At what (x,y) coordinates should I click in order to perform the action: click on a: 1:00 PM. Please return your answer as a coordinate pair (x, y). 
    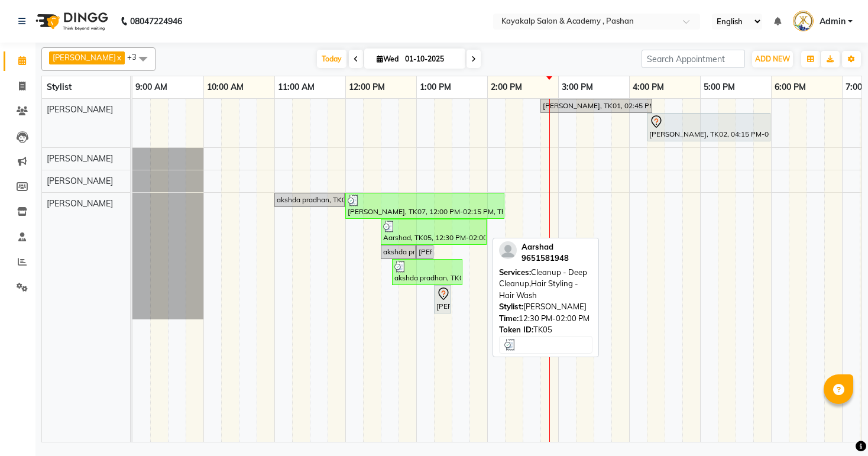
    Looking at the image, I should click on (435, 87).